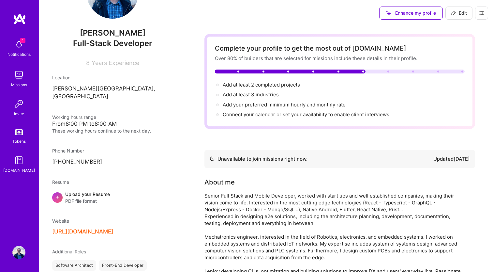 The height and width of the screenshot is (272, 493). I want to click on img: guide book, so click(19, 160).